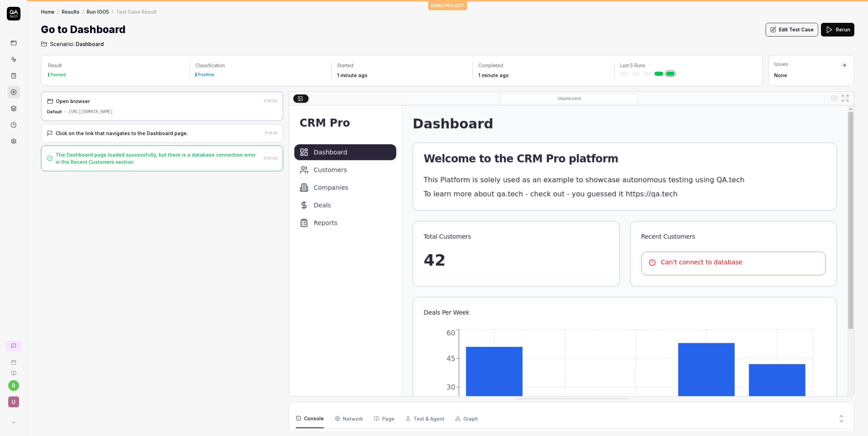 This screenshot has width=868, height=436. What do you see at coordinates (206, 75) in the screenshot?
I see `div: Positive` at bounding box center [206, 75].